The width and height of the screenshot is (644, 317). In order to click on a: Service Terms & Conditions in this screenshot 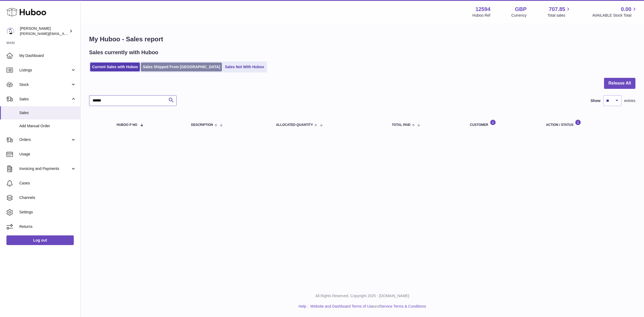, I will do `click(403, 306)`.